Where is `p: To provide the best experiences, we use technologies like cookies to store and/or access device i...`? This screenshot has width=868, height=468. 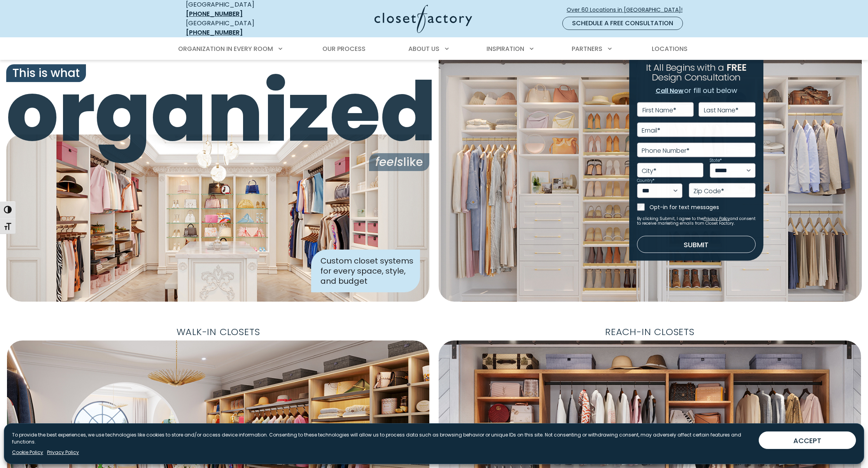 p: To provide the best experiences, we use technologies like cookies to store and/or access device i... is located at coordinates (383, 439).